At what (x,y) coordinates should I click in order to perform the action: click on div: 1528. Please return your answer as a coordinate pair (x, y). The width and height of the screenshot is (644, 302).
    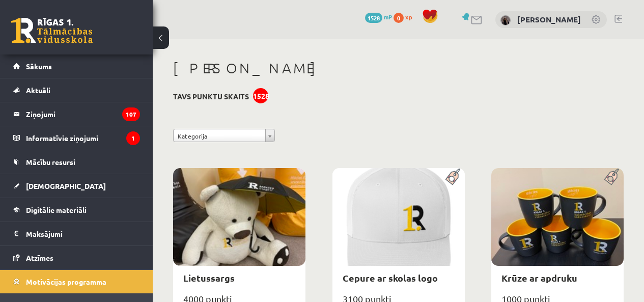
    Looking at the image, I should click on (260, 96).